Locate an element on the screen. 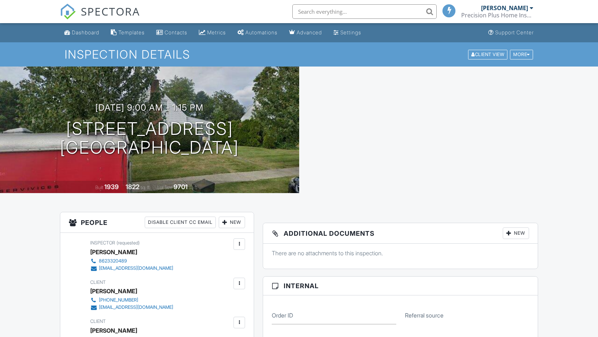  h3: People is located at coordinates (157, 222).